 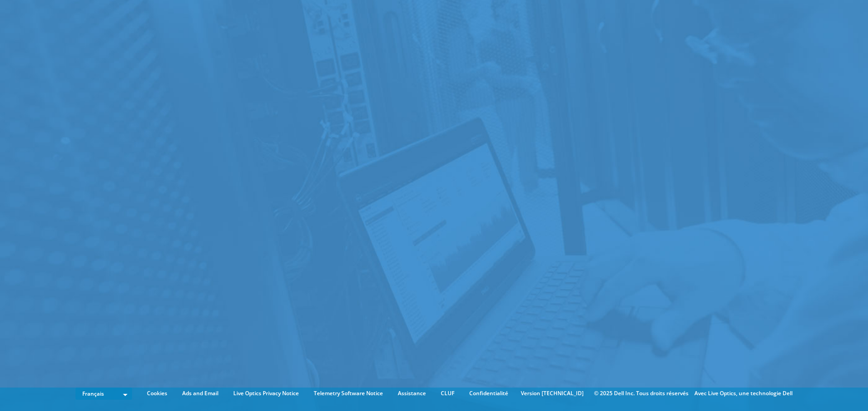 I want to click on a: CLUF, so click(x=447, y=394).